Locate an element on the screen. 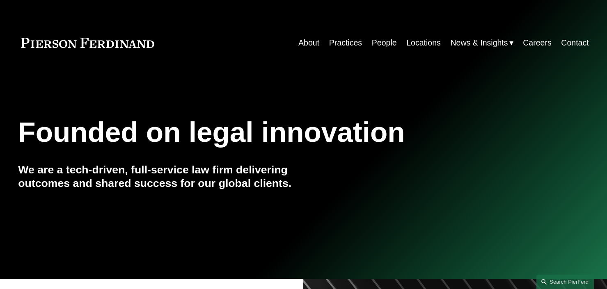 The height and width of the screenshot is (289, 607). a: Locations is located at coordinates (424, 43).